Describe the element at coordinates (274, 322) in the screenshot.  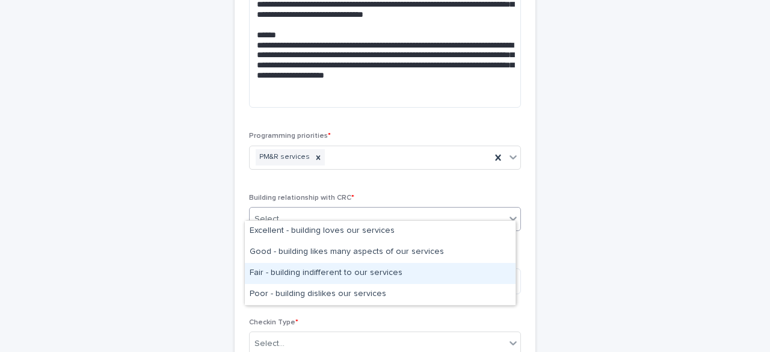
I see `span: Checkin Type` at that location.